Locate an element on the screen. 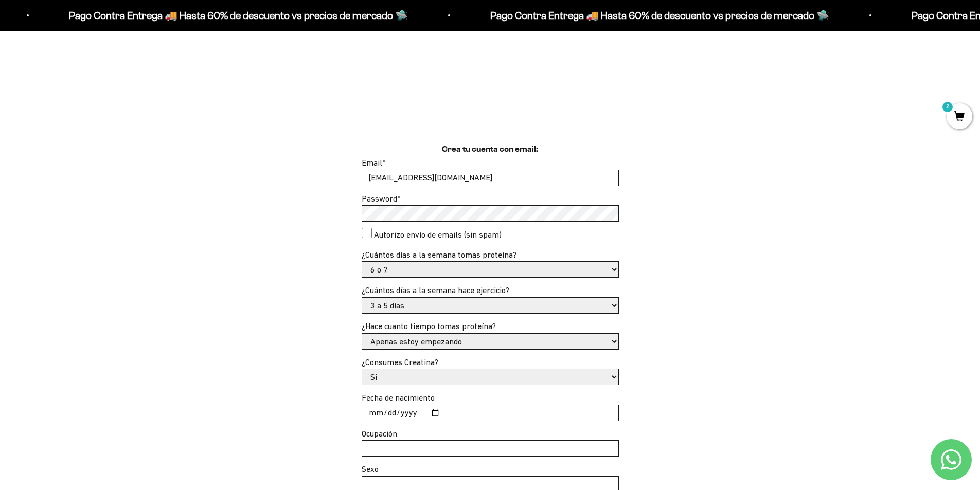  label: Password is located at coordinates (381, 198).